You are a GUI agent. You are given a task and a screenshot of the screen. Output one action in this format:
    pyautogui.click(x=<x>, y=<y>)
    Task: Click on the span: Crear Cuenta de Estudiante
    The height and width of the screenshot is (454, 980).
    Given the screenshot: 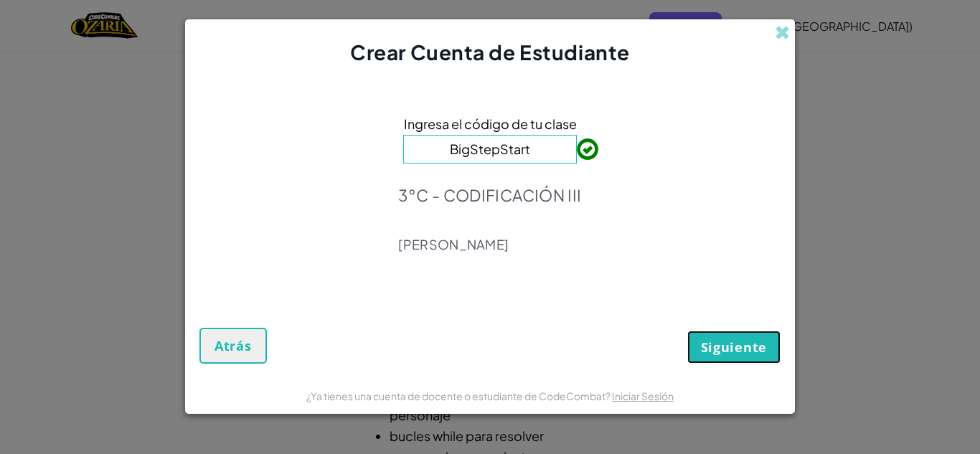 What is the action you would take?
    pyautogui.click(x=490, y=51)
    